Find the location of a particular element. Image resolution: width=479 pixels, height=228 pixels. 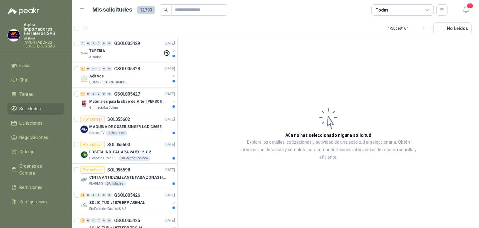

div: 11 is located at coordinates (83, 220).